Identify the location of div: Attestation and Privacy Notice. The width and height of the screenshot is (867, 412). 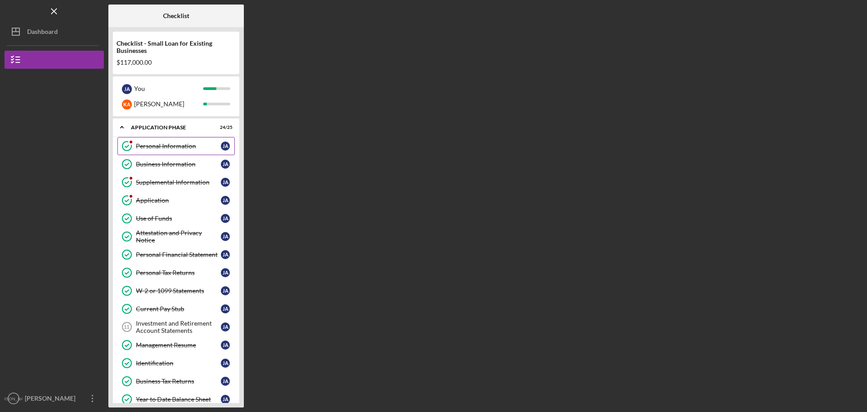
(178, 236).